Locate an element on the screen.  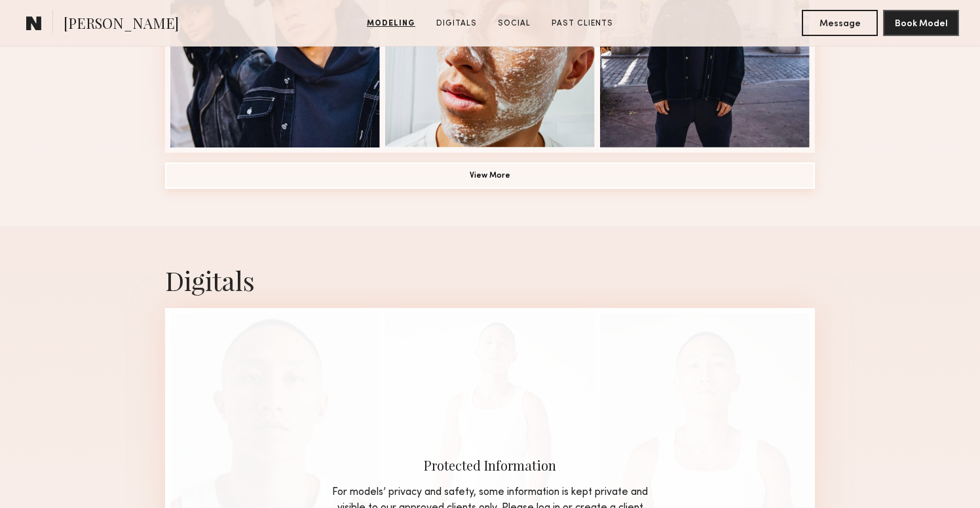
button: Book Model is located at coordinates (922, 23).